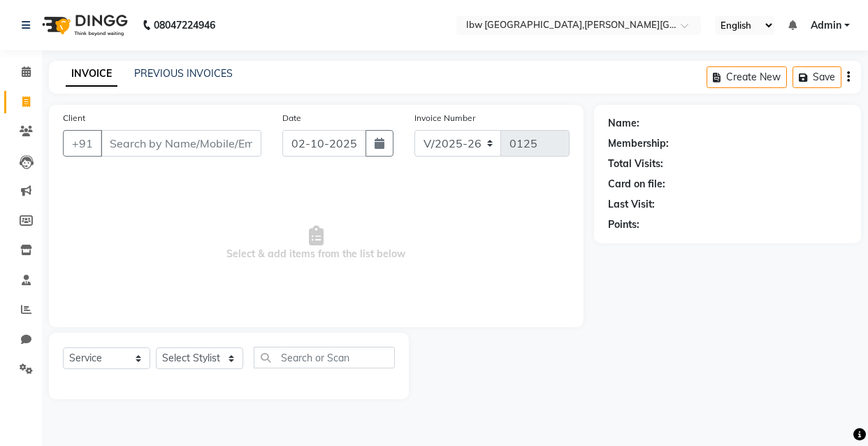 Image resolution: width=868 pixels, height=446 pixels. What do you see at coordinates (183, 73) in the screenshot?
I see `a: PREVIOUS INVOICES` at bounding box center [183, 73].